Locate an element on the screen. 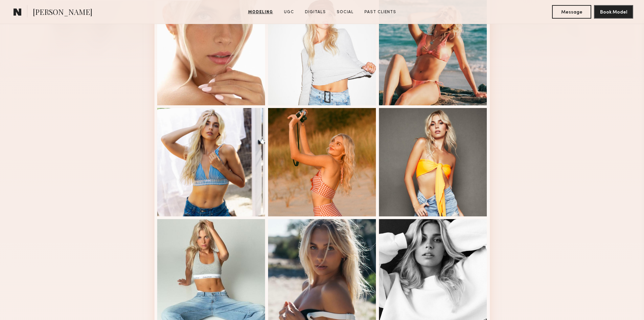 Image resolution: width=644 pixels, height=320 pixels. a: Modeling is located at coordinates (261, 12).